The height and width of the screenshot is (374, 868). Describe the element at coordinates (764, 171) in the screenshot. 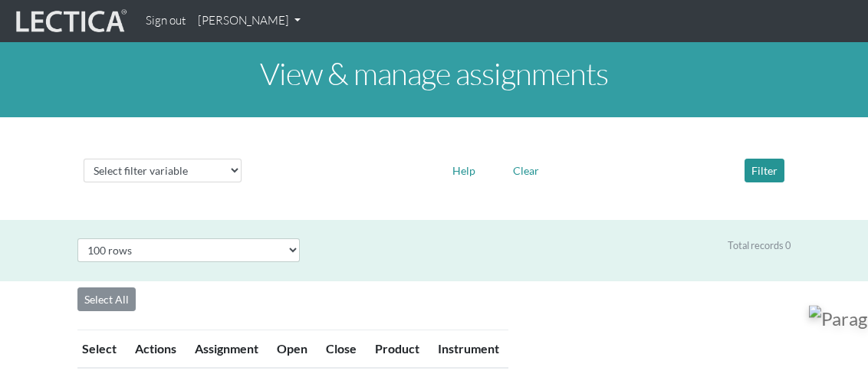

I see `button: Filter` at that location.